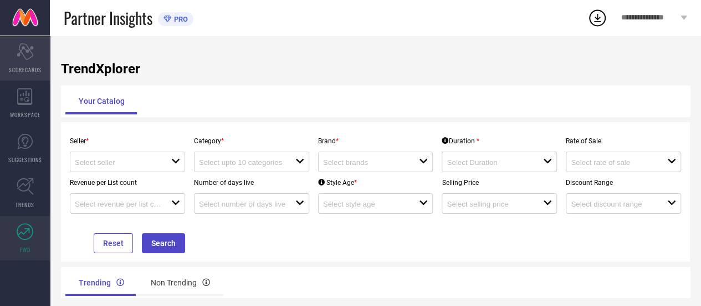 The image size is (701, 306). Describe the element at coordinates (375, 69) in the screenshot. I see `h1: TrendXplorer` at that location.